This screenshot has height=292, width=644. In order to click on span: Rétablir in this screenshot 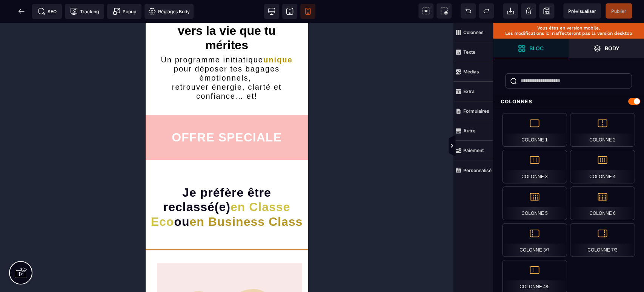, I will do `click(487, 11)`.